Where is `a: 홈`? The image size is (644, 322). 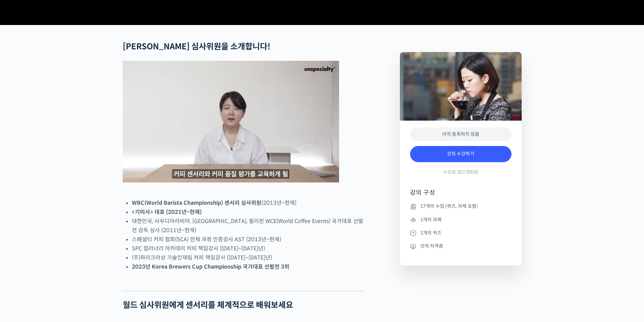 a: 홈 is located at coordinates (24, 223).